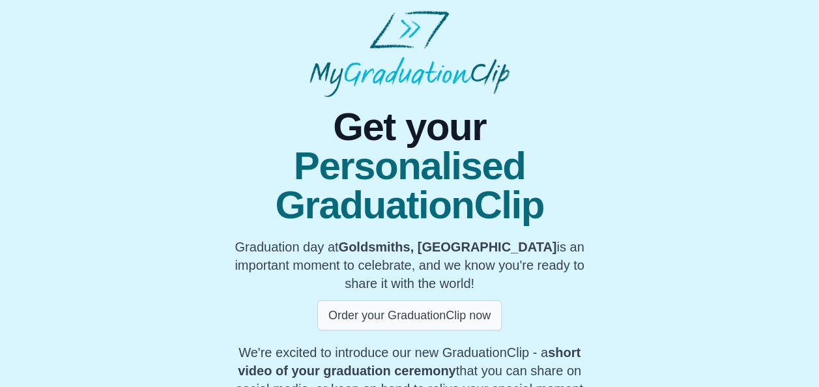 This screenshot has height=387, width=819. What do you see at coordinates (409, 127) in the screenshot?
I see `span: Get your` at bounding box center [409, 127].